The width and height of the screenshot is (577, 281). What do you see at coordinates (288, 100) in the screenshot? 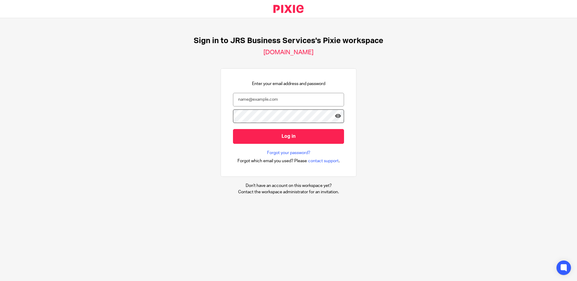
I see `input: name@example.com` at bounding box center [288, 100].